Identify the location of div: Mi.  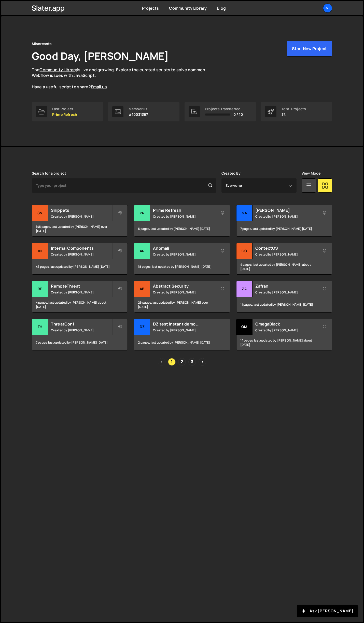
(327, 8).